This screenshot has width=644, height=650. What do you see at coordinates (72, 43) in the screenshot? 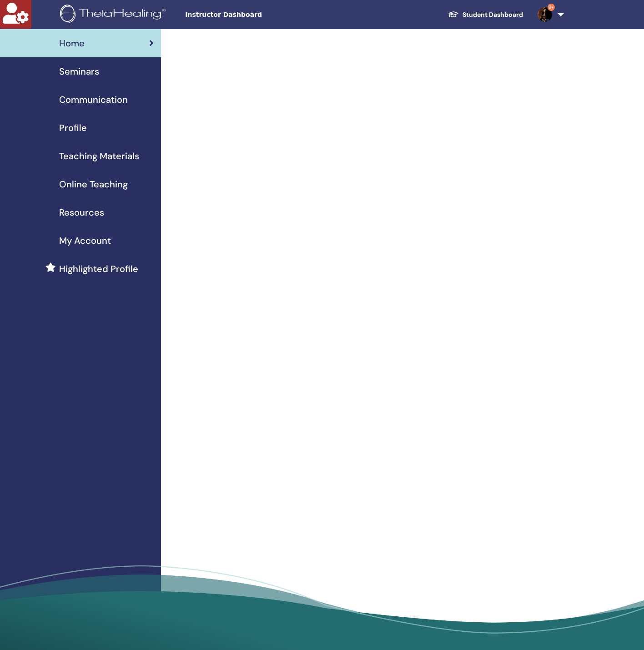
I see `span: Home` at bounding box center [72, 43].